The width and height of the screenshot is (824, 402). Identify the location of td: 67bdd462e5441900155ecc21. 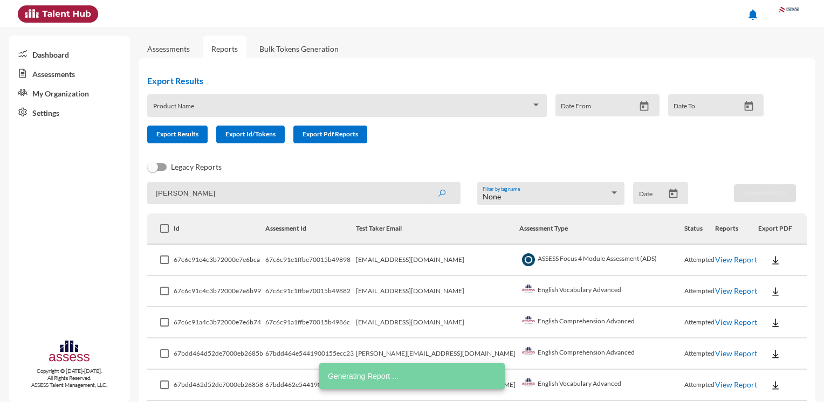
(310, 385).